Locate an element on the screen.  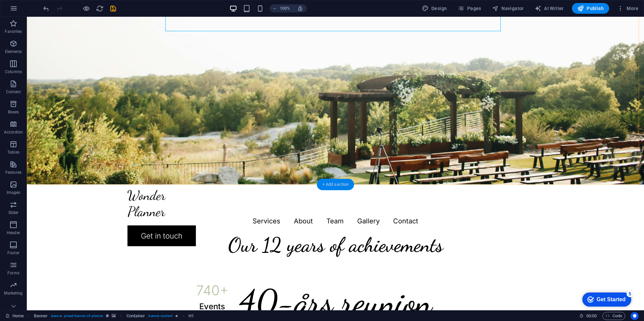
span: Pages is located at coordinates (469, 8).